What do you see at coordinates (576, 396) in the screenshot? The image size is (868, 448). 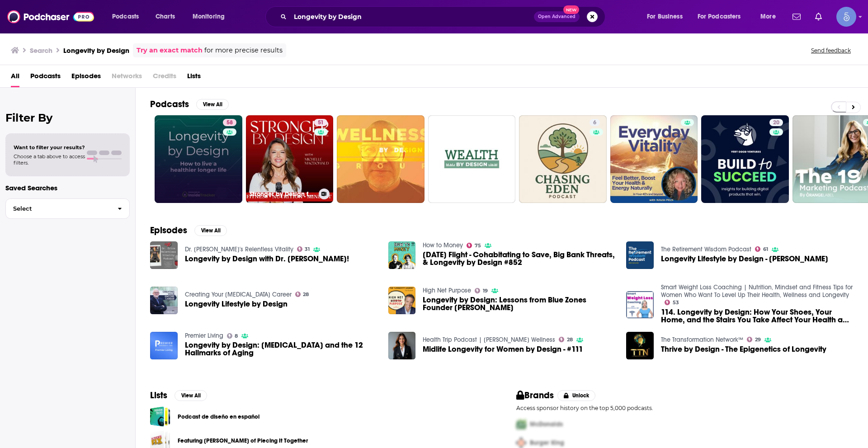 I see `button: Unlock` at bounding box center [576, 396].